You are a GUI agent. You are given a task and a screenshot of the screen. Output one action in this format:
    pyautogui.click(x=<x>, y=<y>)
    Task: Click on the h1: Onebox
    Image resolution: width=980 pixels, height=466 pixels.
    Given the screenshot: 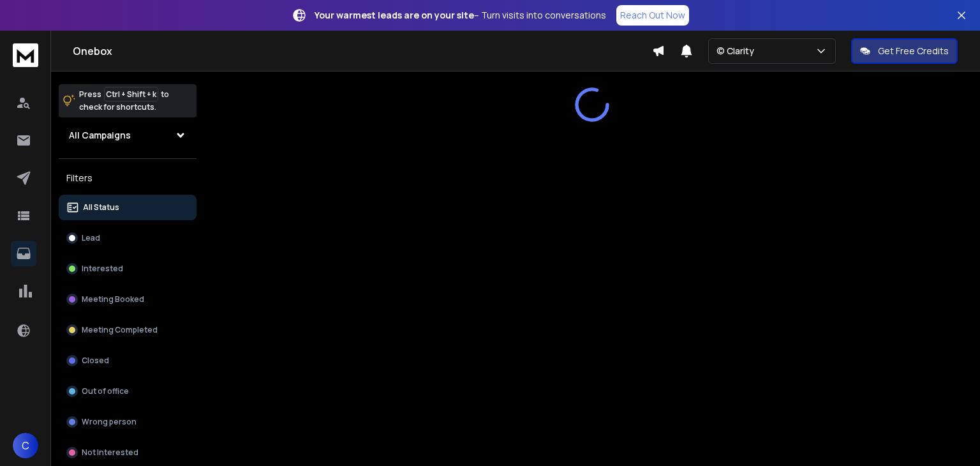 What is the action you would take?
    pyautogui.click(x=362, y=51)
    